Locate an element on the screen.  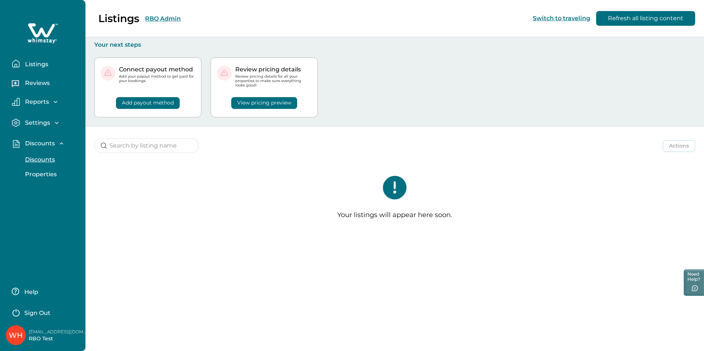
button: Help is located at coordinates (44, 292).